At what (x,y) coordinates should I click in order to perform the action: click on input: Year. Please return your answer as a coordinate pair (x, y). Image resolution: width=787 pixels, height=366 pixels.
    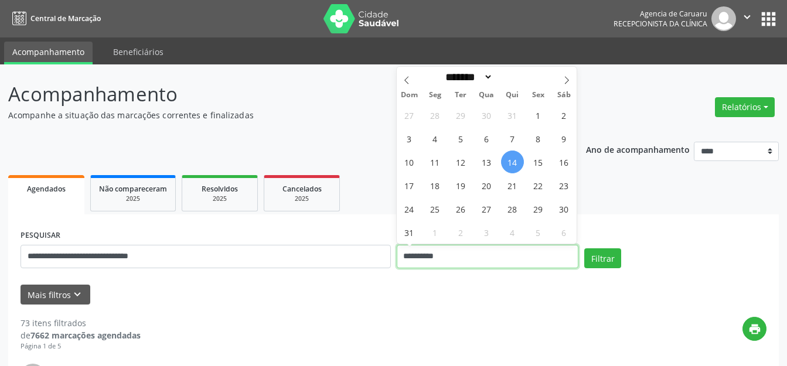
    Looking at the image, I should click on (512, 77).